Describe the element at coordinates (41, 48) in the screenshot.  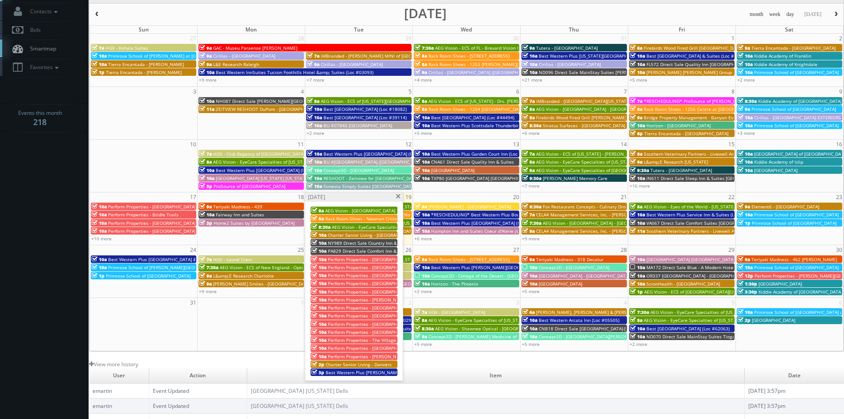
I see `span: Smartmap` at that location.